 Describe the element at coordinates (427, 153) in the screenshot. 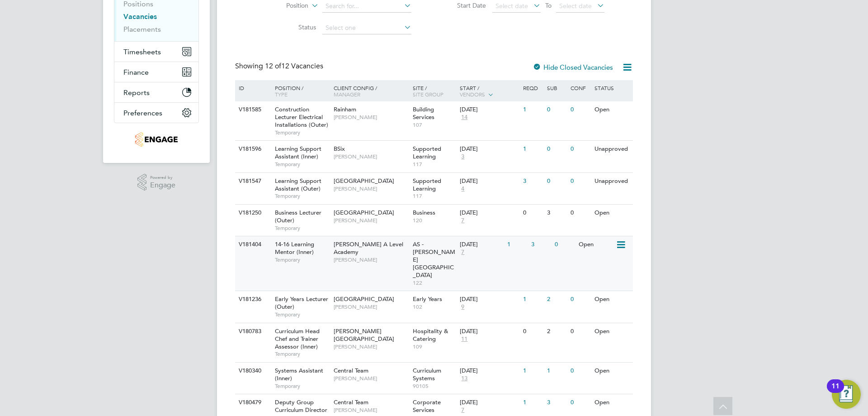

I see `span: Supported Learning` at that location.